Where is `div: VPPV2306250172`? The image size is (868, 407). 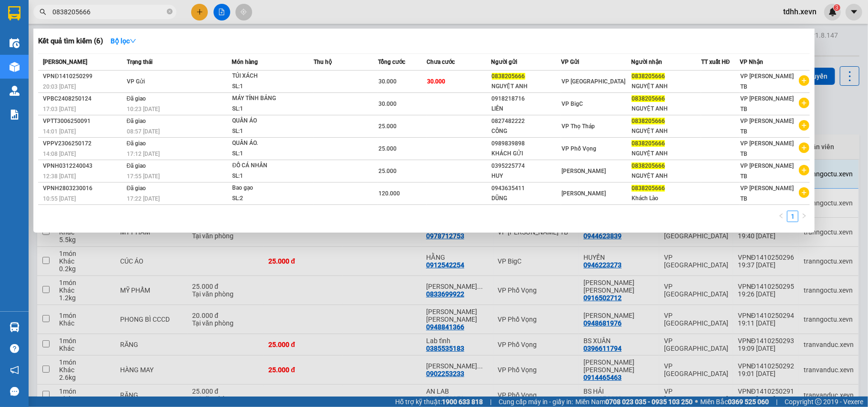
div: VPPV2306250172 is located at coordinates (84, 144).